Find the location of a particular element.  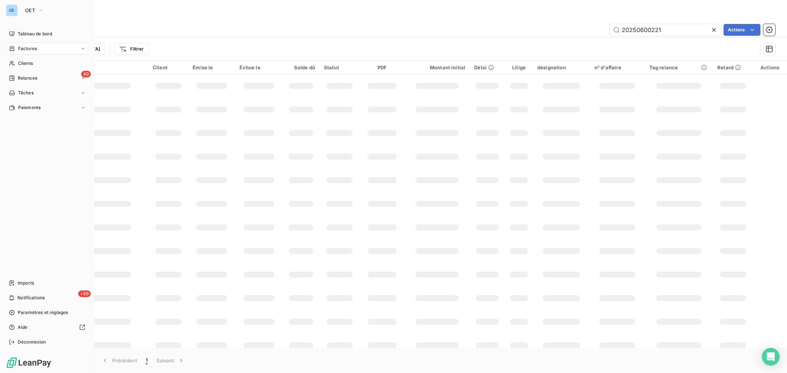

span: 1 is located at coordinates (147, 361).